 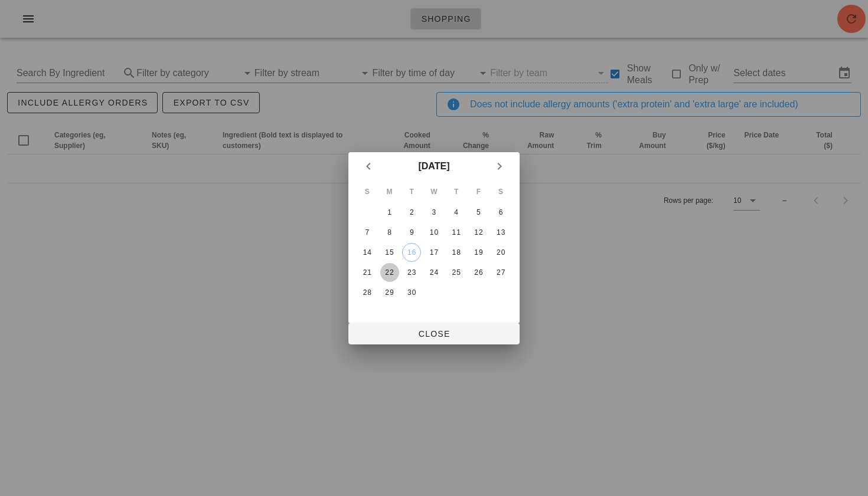 I want to click on div: 4, so click(x=456, y=212).